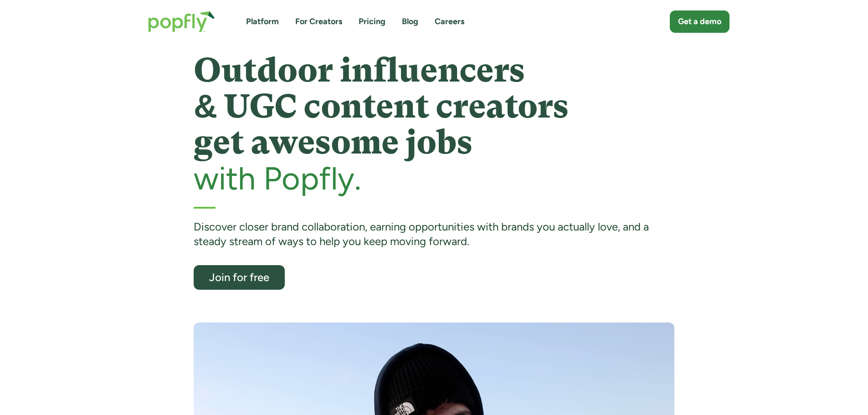  Describe the element at coordinates (699, 21) in the screenshot. I see `div: Get a demo` at that location.